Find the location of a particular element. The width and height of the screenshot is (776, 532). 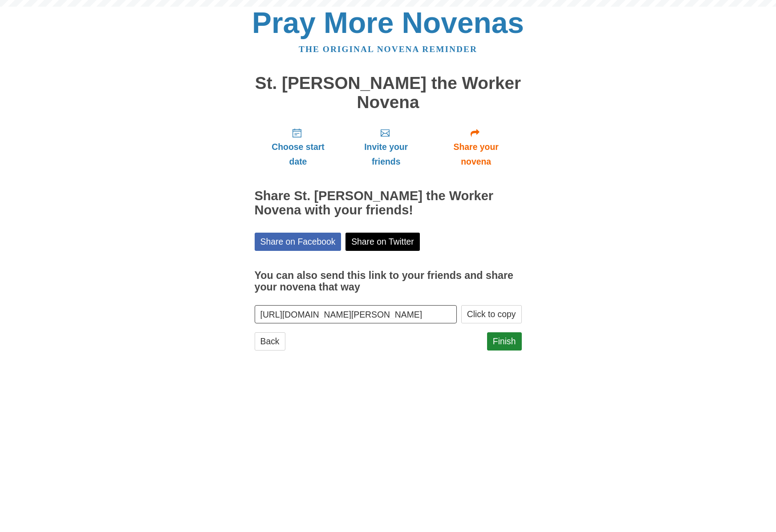

a: Share your novena is located at coordinates (476, 147).